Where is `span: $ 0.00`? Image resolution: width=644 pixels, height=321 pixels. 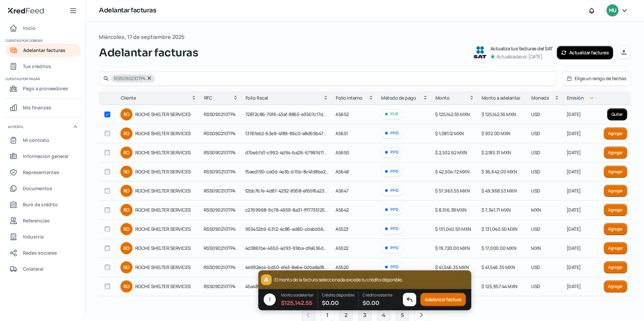 span: $ 0.00 is located at coordinates (338, 303).